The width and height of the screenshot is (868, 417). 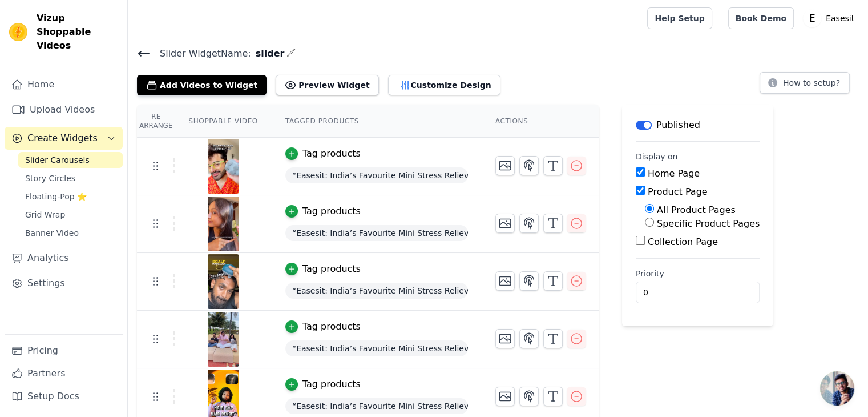 I want to click on button: Create Widgets, so click(x=63, y=139).